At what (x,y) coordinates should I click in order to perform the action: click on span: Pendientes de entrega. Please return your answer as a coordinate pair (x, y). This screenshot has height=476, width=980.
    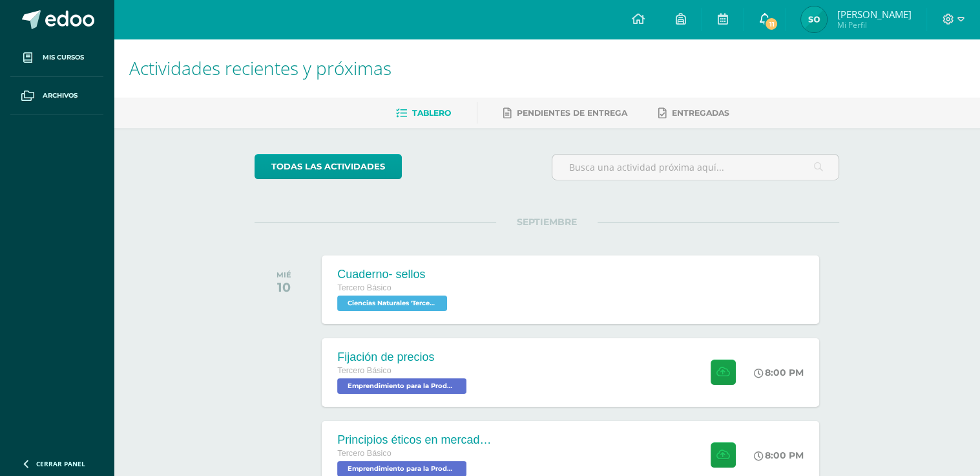
    Looking at the image, I should click on (572, 112).